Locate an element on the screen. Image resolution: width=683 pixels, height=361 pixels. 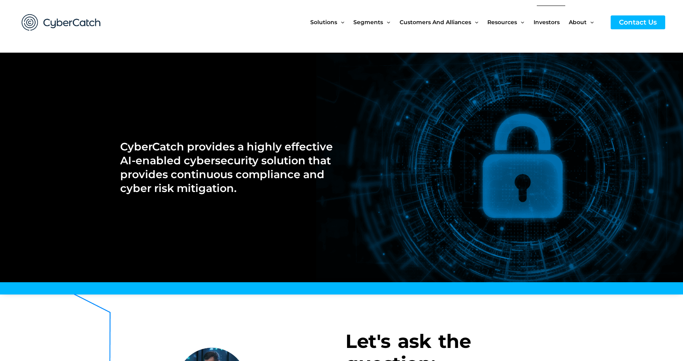
a: Contact Us is located at coordinates (638, 22).